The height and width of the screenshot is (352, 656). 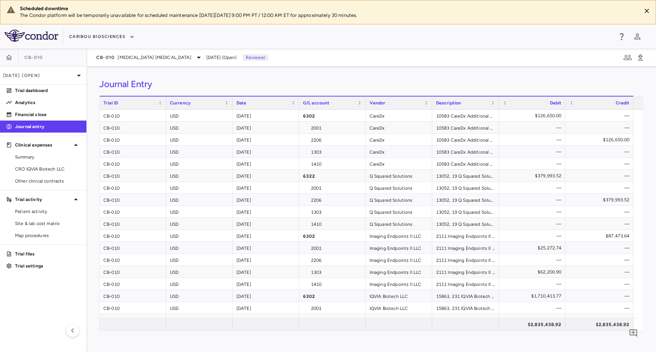 I want to click on div: $126,650.00, so click(x=534, y=116).